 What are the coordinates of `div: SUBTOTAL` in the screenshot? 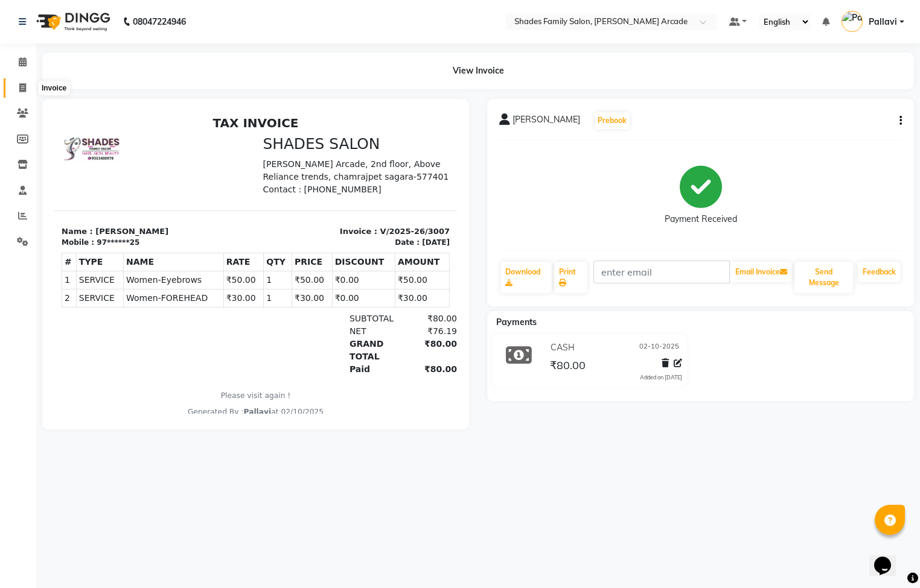 It's located at (316, 207).